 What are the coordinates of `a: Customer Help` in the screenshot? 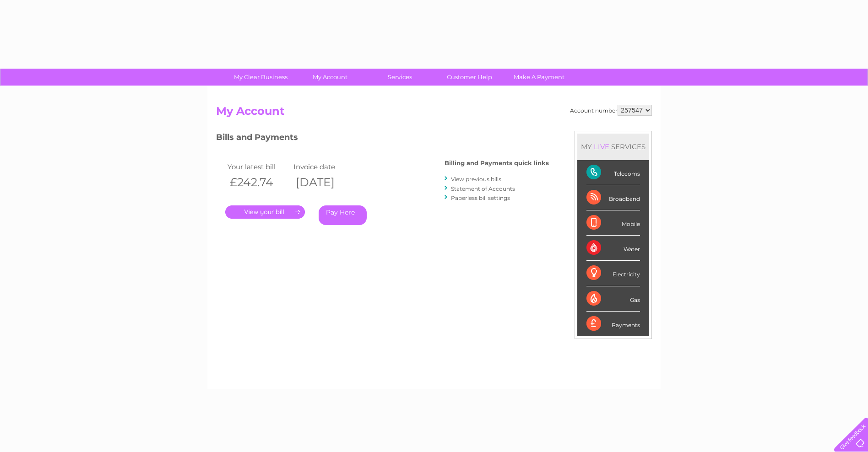 It's located at (469, 77).